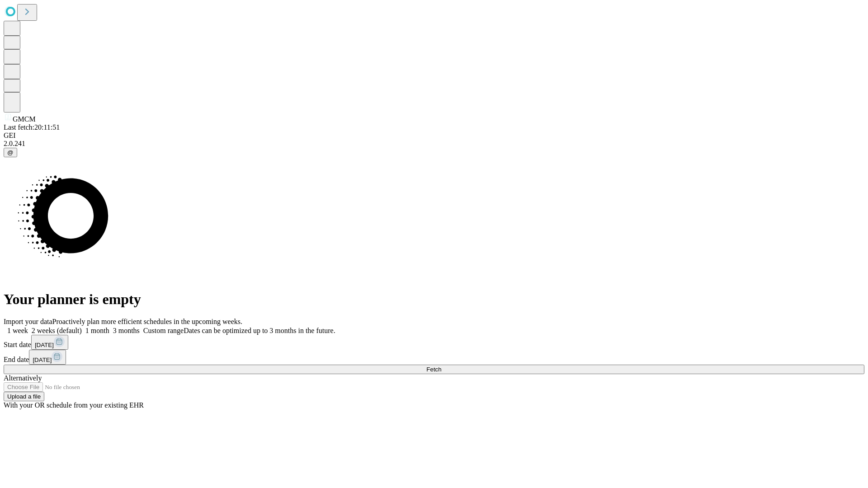  What do you see at coordinates (434, 342) in the screenshot?
I see `div: Start date` at bounding box center [434, 342].